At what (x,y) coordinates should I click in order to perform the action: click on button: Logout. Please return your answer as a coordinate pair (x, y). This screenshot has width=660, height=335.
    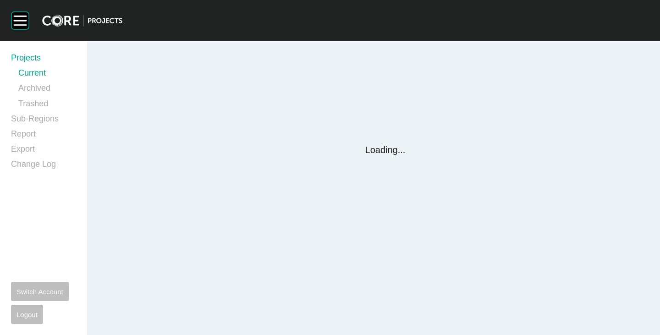
    Looking at the image, I should click on (27, 314).